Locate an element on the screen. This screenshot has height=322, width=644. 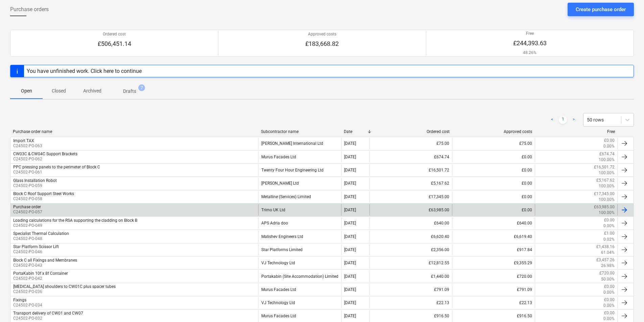
div: £720.00 is located at coordinates (493, 276).